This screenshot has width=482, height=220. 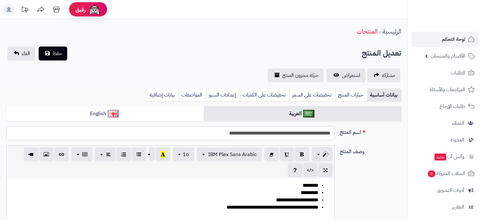 I want to click on h2: تعديل المنتج, so click(x=382, y=53).